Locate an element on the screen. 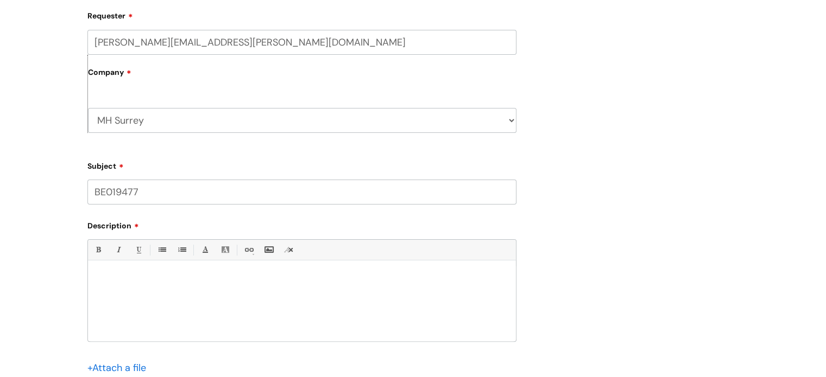  label: Description is located at coordinates (302, 224).